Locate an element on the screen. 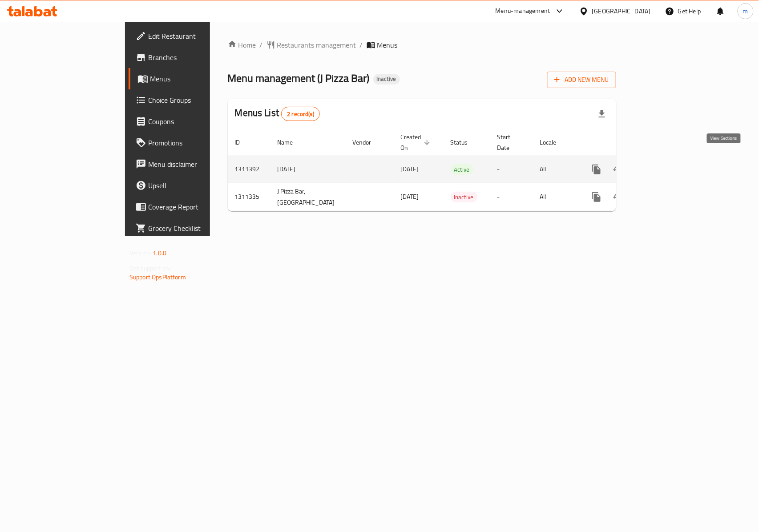 The height and width of the screenshot is (532, 759). button: Add New Menu is located at coordinates (581, 80).